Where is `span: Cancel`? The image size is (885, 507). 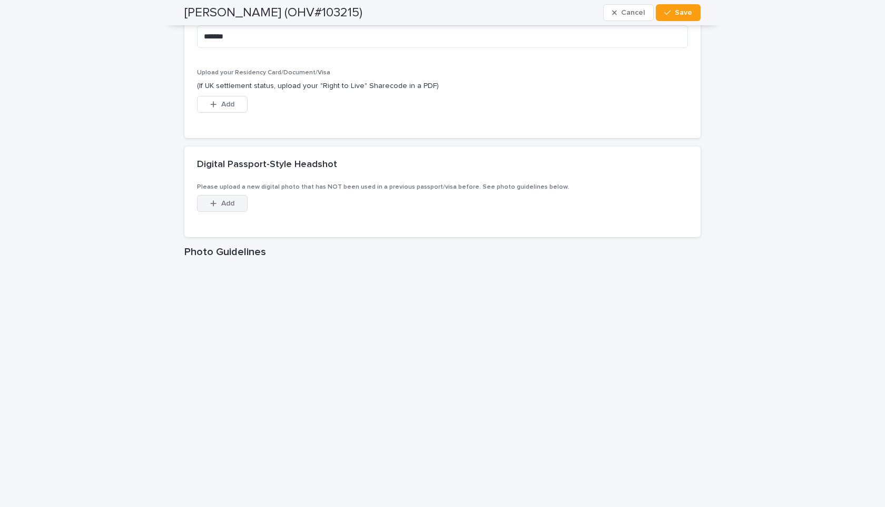 span: Cancel is located at coordinates (633, 13).